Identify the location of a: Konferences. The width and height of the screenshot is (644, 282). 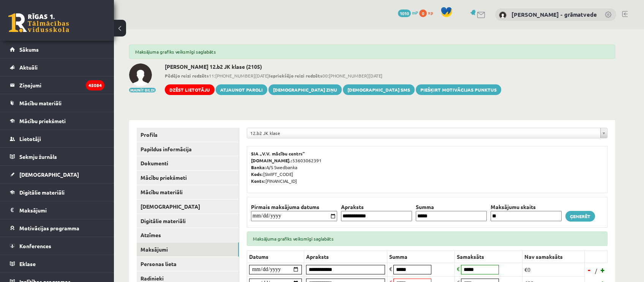
(57, 246).